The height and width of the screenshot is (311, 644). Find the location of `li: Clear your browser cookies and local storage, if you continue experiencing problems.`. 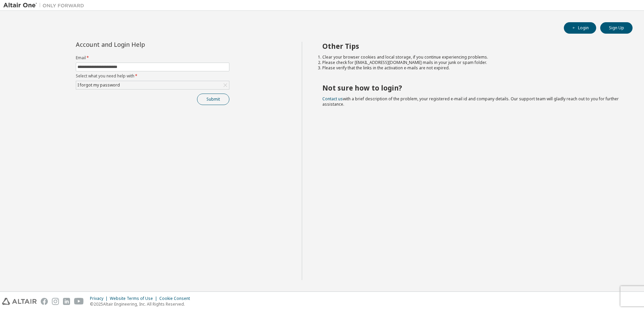

li: Clear your browser cookies and local storage, if you continue experiencing problems. is located at coordinates (472, 57).